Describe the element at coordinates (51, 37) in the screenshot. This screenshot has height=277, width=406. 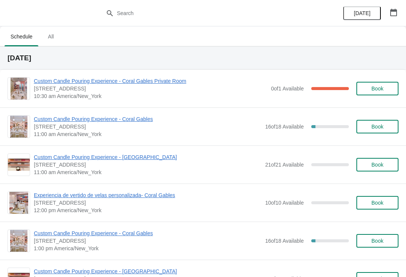
I see `span: All` at that location.